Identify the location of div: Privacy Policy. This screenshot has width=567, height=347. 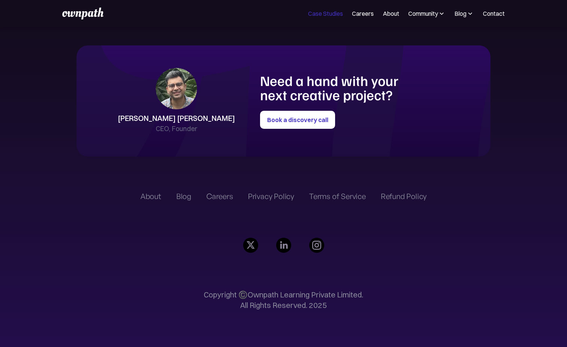
(271, 196).